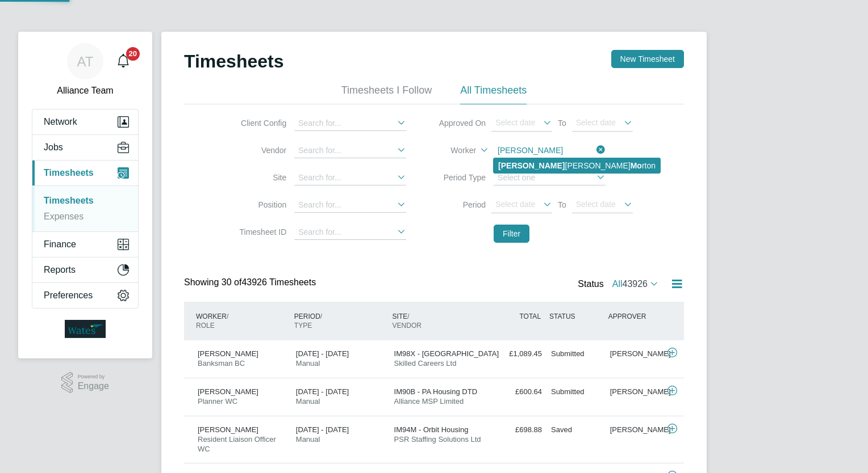 This screenshot has height=473, width=868. I want to click on button: Reports, so click(85, 270).